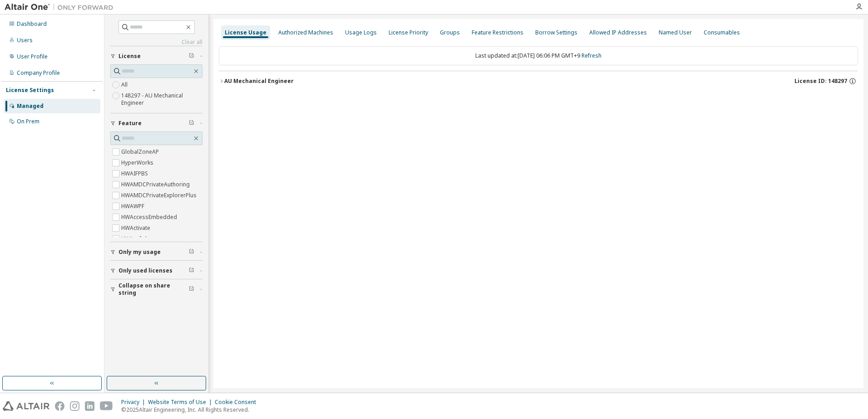  Describe the element at coordinates (30, 90) in the screenshot. I see `div: License Settings` at that location.